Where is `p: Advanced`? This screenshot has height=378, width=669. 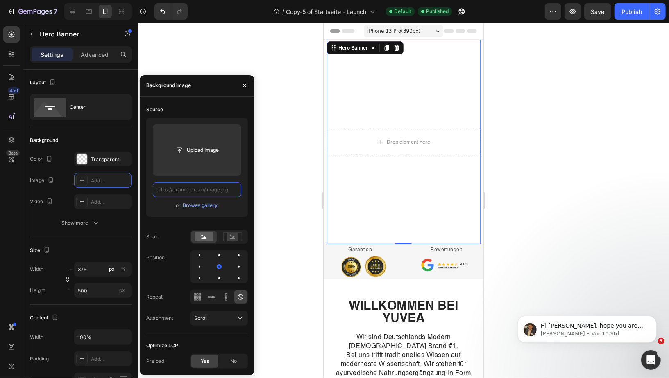
p: Advanced is located at coordinates (95, 54).